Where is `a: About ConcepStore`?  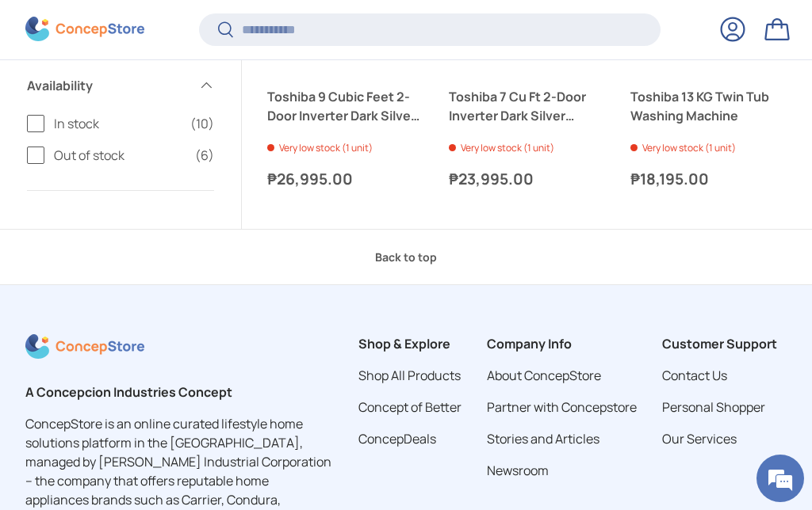
a: About ConcepStore is located at coordinates (543, 376).